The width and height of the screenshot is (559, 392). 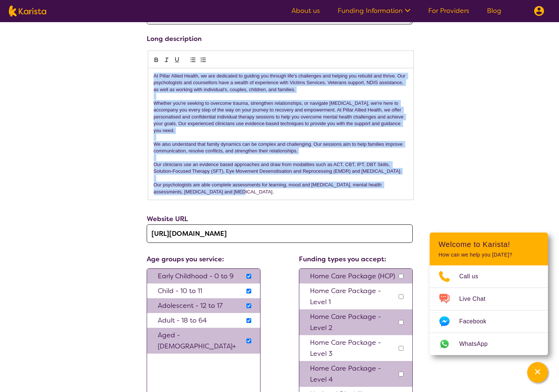 What do you see at coordinates (180, 291) in the screenshot?
I see `p: Child - 10 to 11` at bounding box center [180, 291].